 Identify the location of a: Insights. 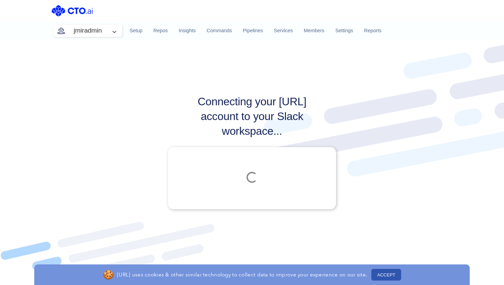
(187, 31).